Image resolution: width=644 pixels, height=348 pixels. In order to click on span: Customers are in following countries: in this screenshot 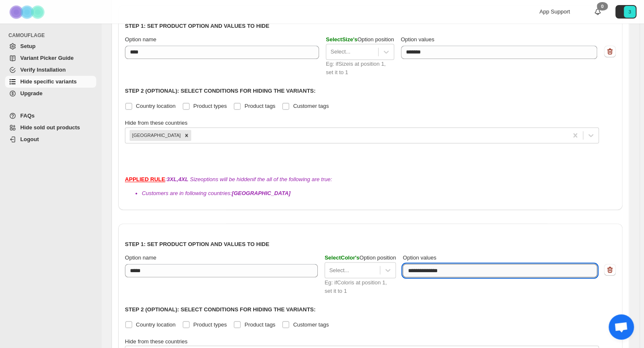, I will do `click(216, 193)`.